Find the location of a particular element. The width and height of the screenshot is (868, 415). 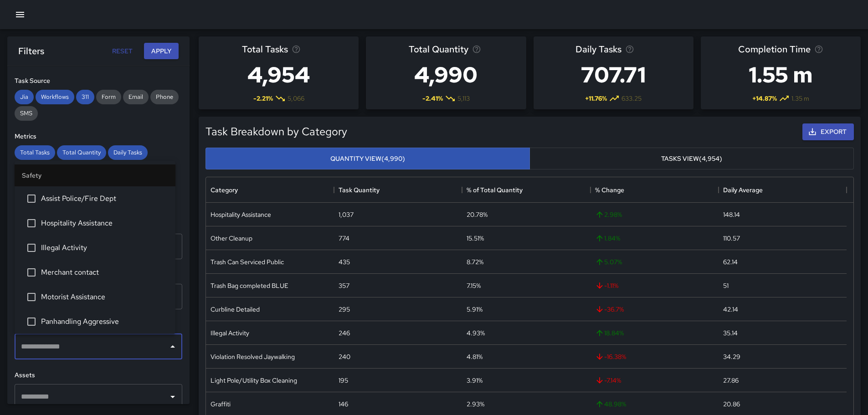

div: Illegal Activity is located at coordinates (230, 333).